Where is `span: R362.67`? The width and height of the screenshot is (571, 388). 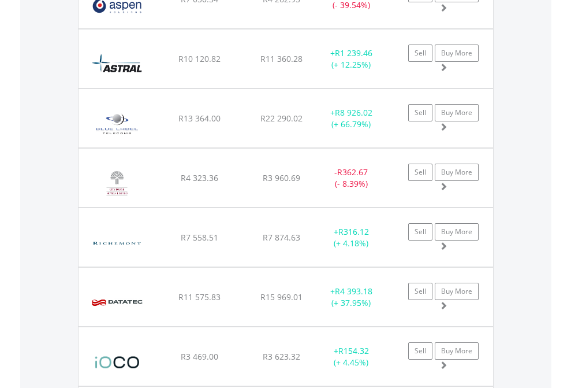
span: R362.67 is located at coordinates (352, 172).